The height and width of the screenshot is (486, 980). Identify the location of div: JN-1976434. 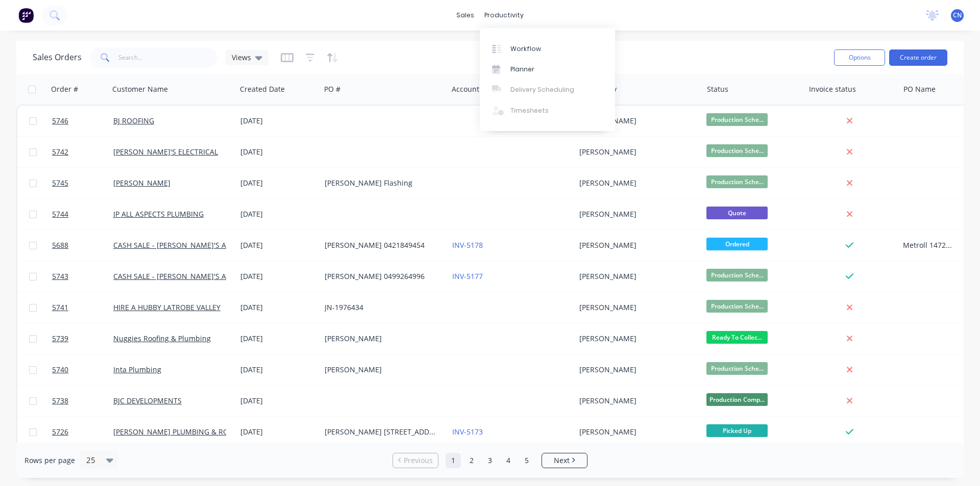
(382, 308).